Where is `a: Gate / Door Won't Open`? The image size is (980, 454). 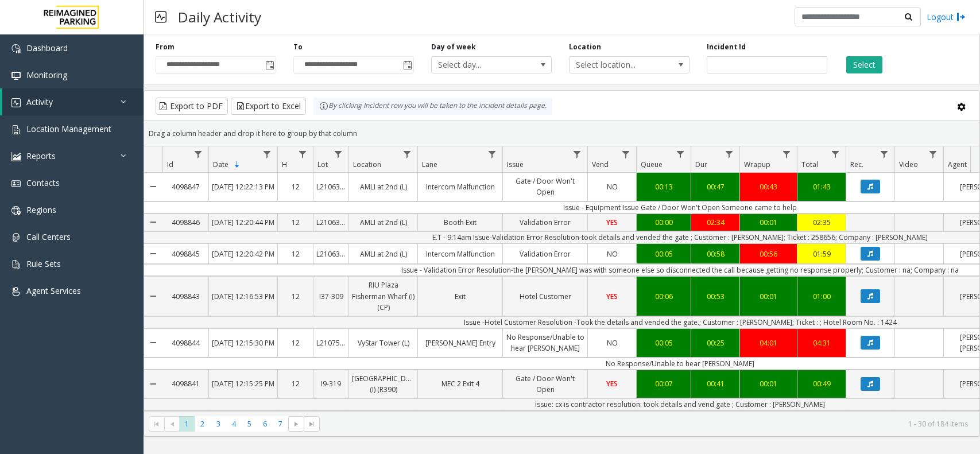 a: Gate / Door Won't Open is located at coordinates (544, 186).